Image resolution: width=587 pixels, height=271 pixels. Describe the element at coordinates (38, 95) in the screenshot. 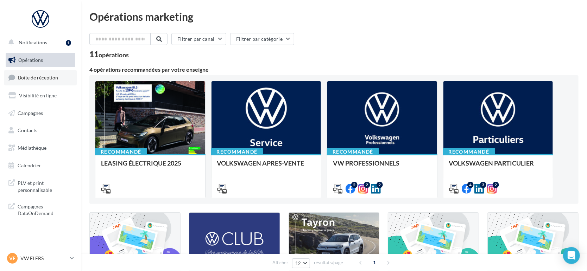

I see `span: Visibilité en ligne` at that location.